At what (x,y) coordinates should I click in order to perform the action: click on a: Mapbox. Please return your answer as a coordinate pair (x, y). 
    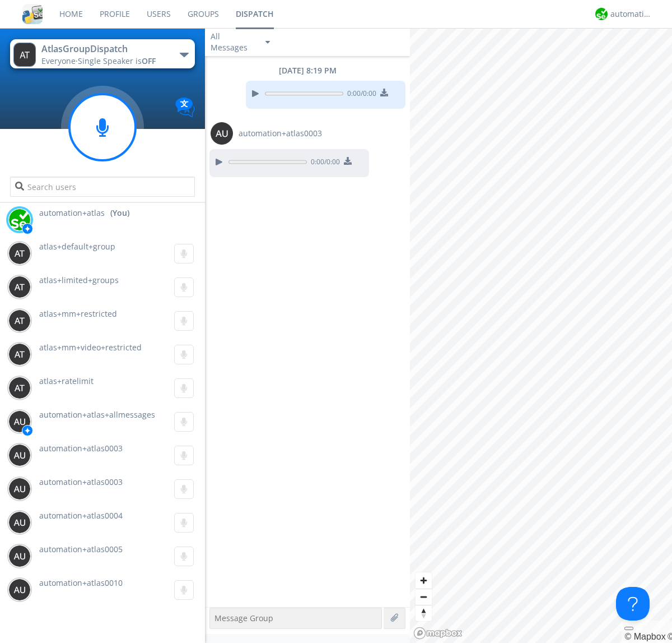
    Looking at the image, I should click on (645, 636).